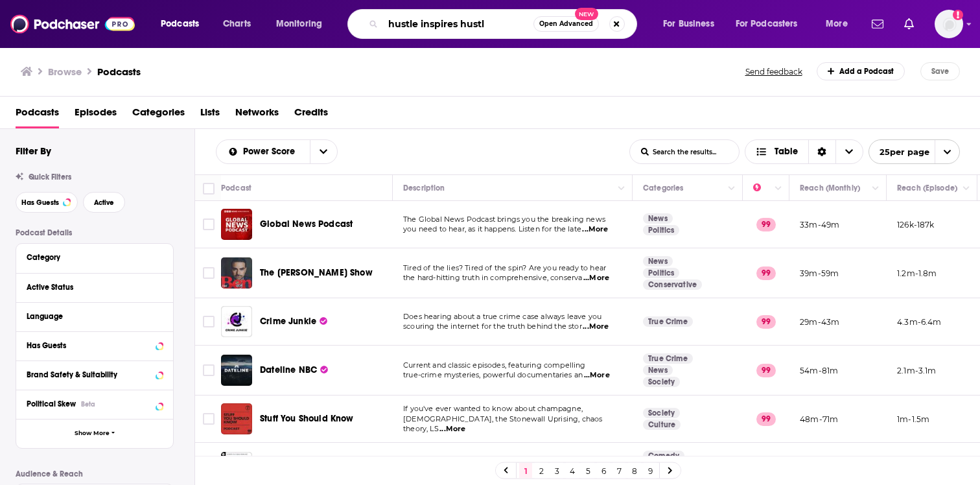 The width and height of the screenshot is (980, 485). I want to click on a: Categories, so click(158, 115).